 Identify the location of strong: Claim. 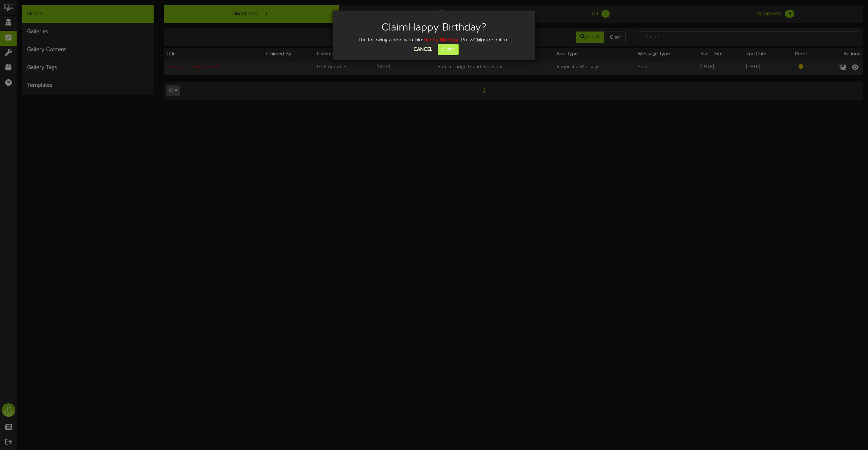
(480, 40).